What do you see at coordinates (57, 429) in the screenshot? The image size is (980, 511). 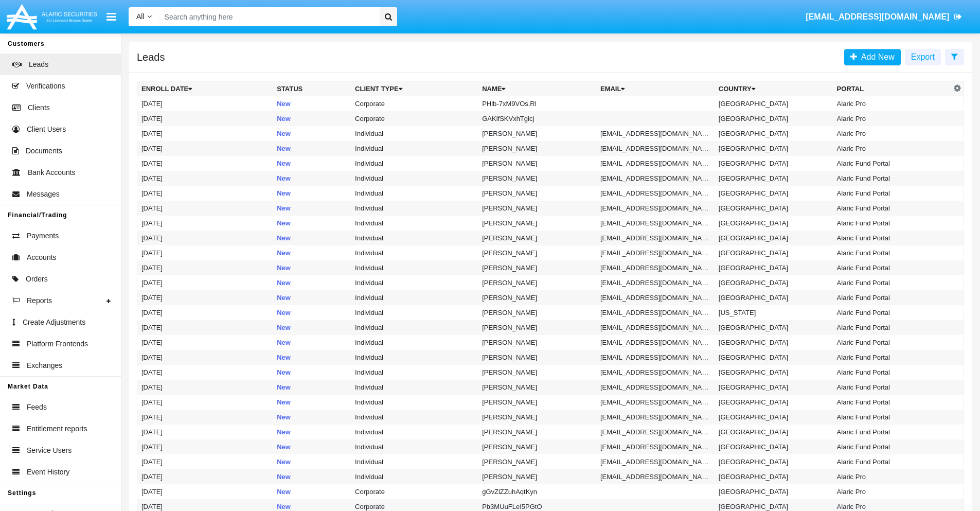 I see `span: Entitlement reports` at bounding box center [57, 429].